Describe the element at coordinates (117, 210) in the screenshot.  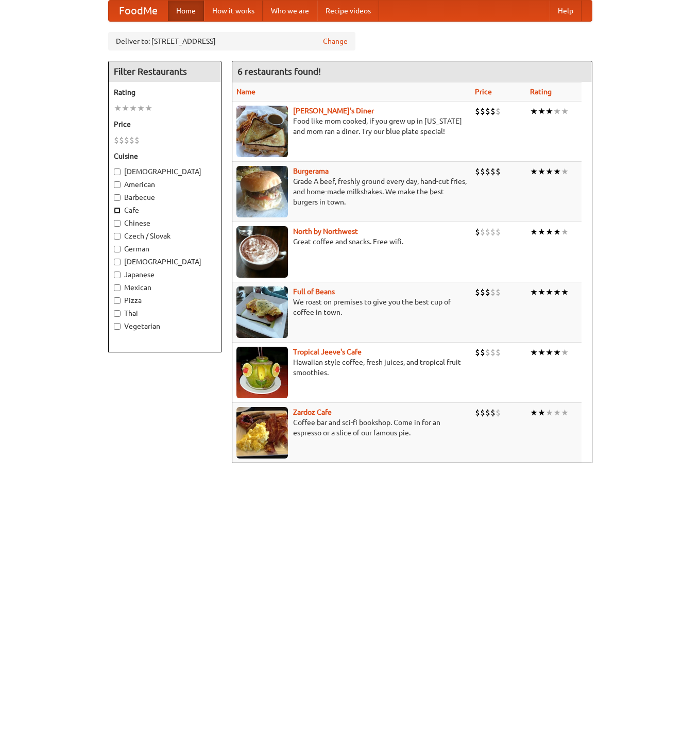
I see `input: Cafe` at that location.